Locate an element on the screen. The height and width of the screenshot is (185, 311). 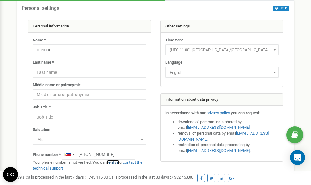
strong: In accordance with our is located at coordinates (185, 113).